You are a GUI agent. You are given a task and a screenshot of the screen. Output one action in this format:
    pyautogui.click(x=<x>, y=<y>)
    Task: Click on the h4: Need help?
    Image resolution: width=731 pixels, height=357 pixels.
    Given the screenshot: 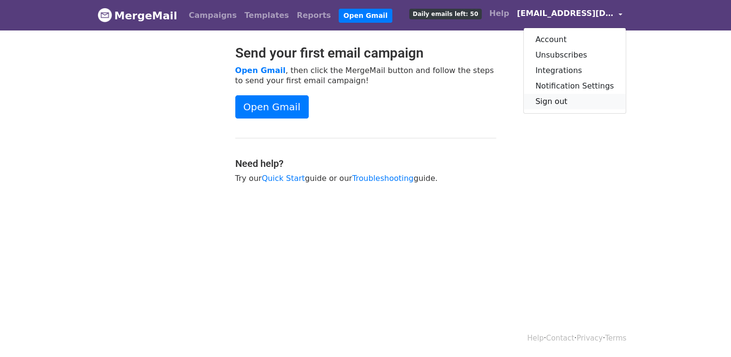 What is the action you would take?
    pyautogui.click(x=366, y=163)
    